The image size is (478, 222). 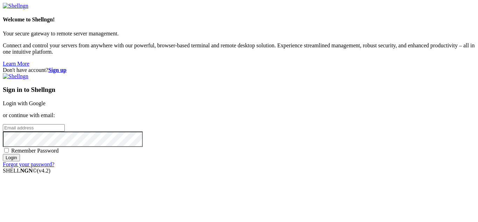 I want to click on p: or continue with email:, so click(x=239, y=115).